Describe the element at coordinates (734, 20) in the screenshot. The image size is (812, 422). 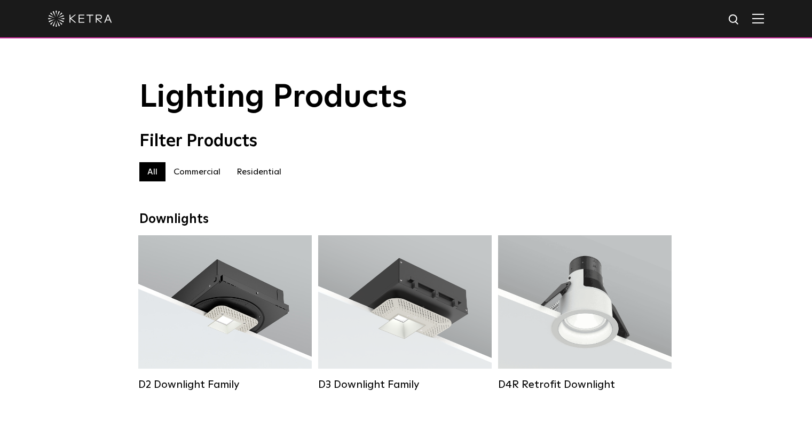
I see `img: search icon` at that location.